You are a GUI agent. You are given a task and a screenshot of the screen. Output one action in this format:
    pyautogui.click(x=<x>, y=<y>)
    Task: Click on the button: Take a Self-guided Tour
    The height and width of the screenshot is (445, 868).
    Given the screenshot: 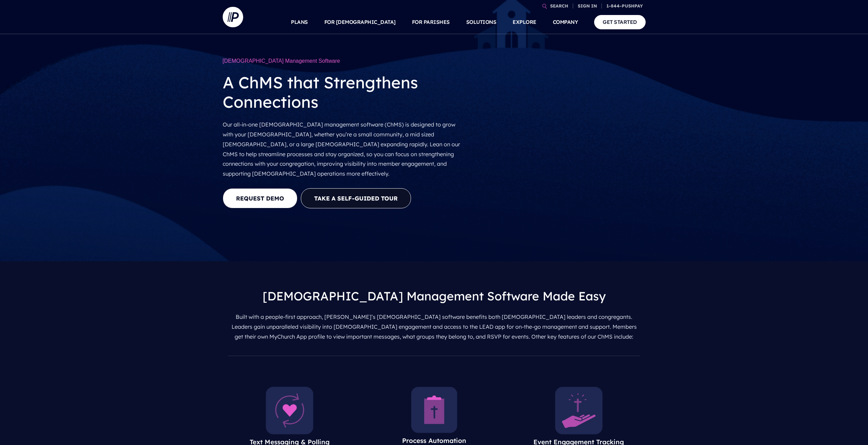 What is the action you would take?
    pyautogui.click(x=355, y=198)
    